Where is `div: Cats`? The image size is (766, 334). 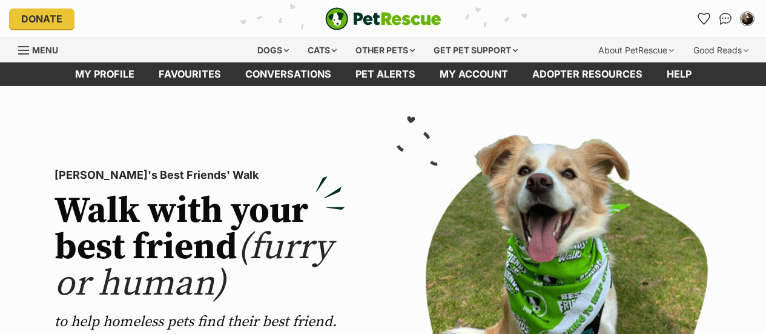
div: Cats is located at coordinates (322, 50).